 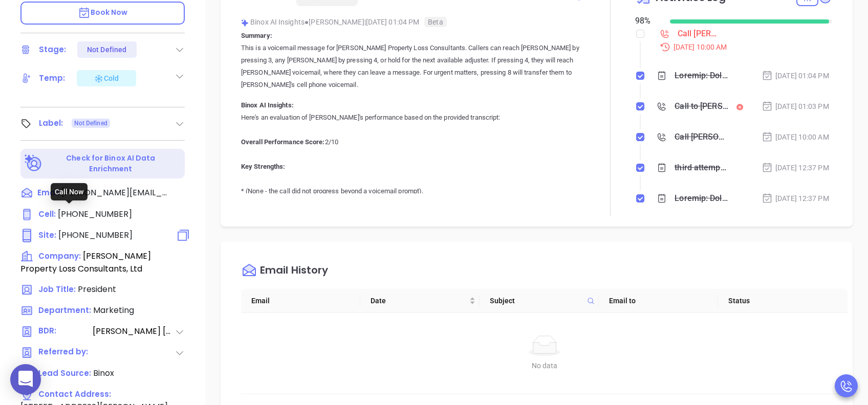 What do you see at coordinates (263, 166) in the screenshot?
I see `b: Key Strengths:` at bounding box center [263, 166].